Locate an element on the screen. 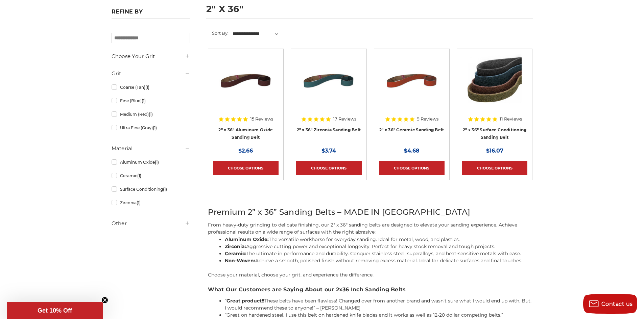  strong: Aluminum Oxide: is located at coordinates (247, 239).